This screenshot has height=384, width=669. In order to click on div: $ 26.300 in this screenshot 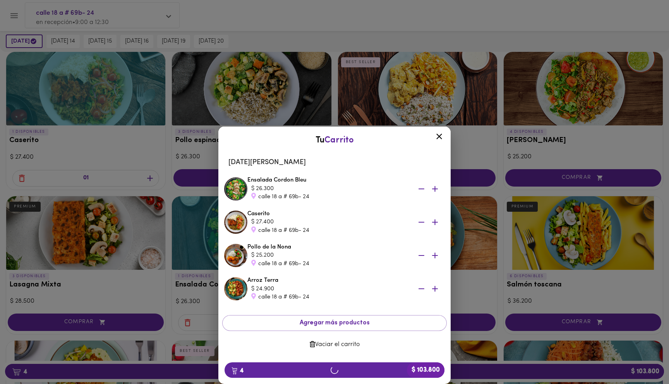, I will do `click(329, 188)`.